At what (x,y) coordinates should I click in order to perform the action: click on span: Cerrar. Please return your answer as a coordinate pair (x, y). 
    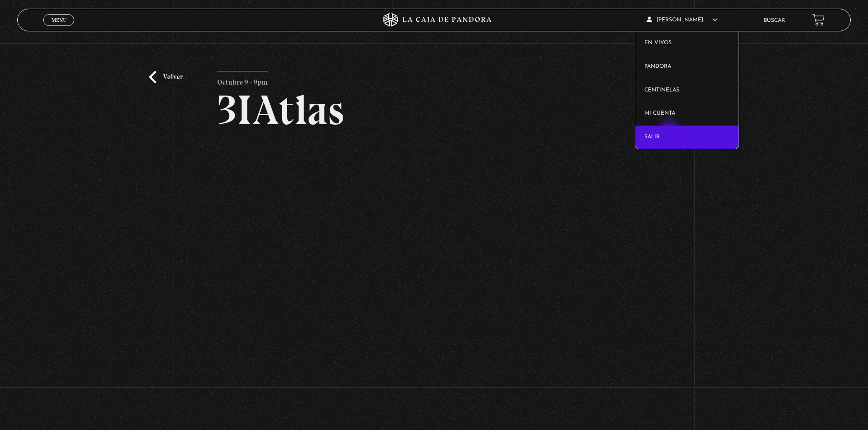
    Looking at the image, I should click on (59, 28).